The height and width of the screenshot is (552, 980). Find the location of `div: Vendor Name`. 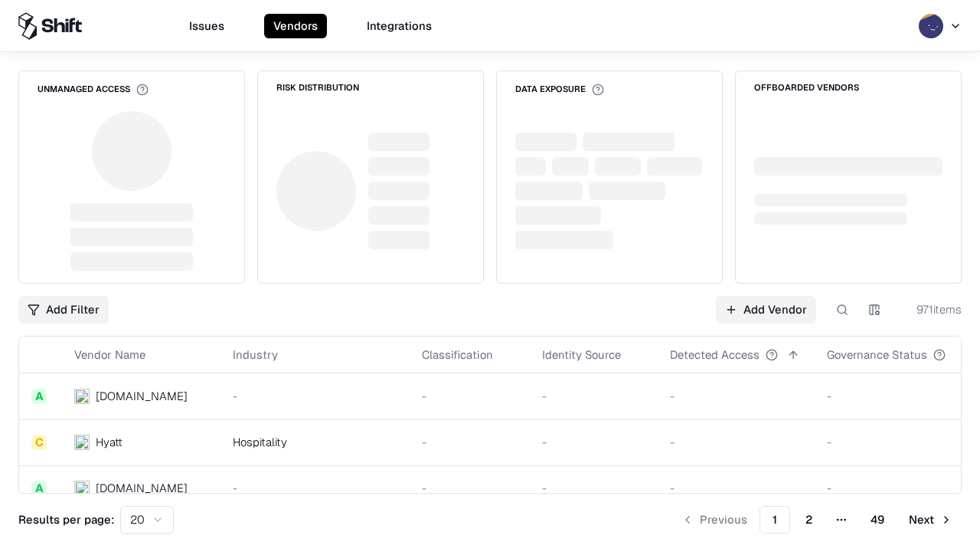

div: Vendor Name is located at coordinates (110, 354).